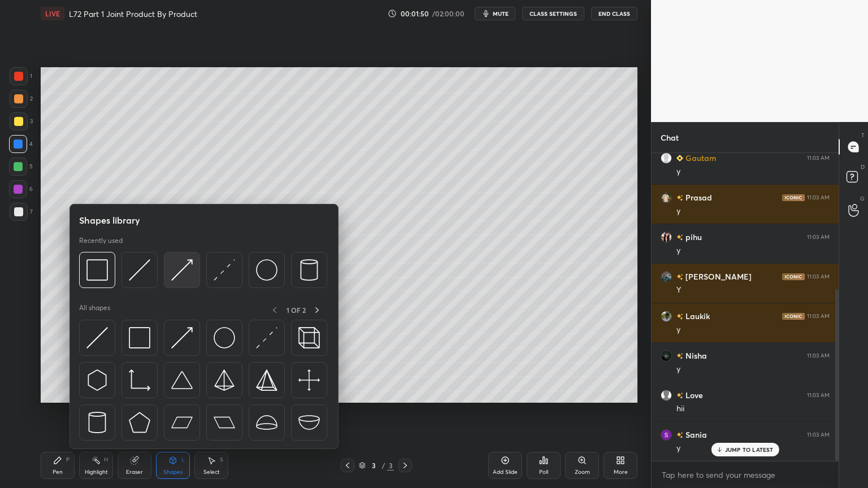 This screenshot has width=868, height=488. I want to click on div: hii, so click(752, 409).